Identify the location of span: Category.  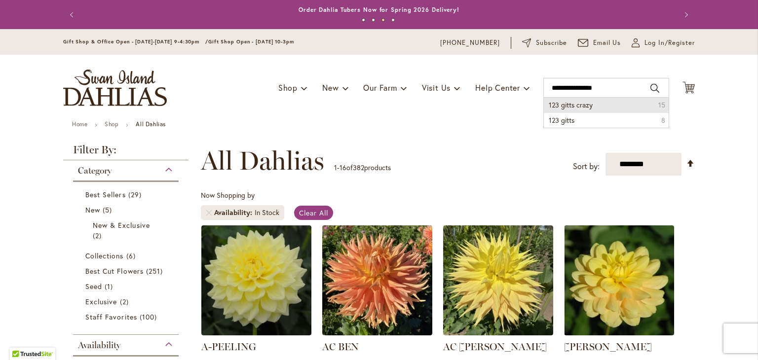
(95, 171).